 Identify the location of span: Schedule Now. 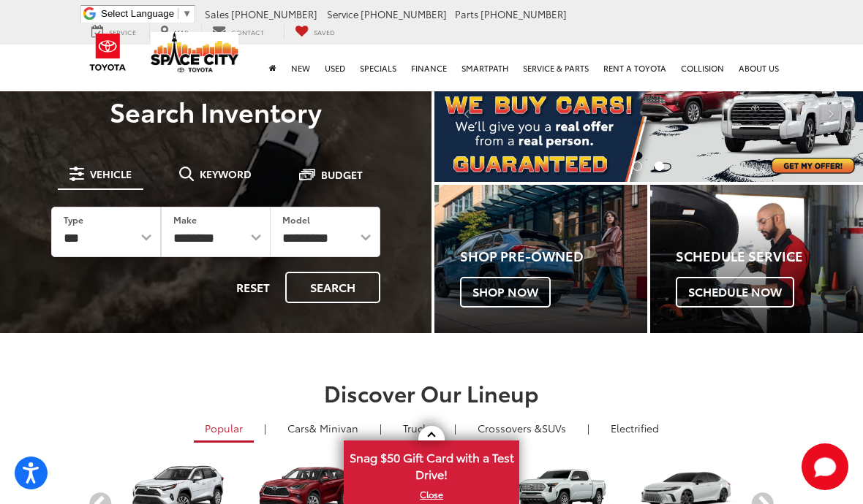
(735, 292).